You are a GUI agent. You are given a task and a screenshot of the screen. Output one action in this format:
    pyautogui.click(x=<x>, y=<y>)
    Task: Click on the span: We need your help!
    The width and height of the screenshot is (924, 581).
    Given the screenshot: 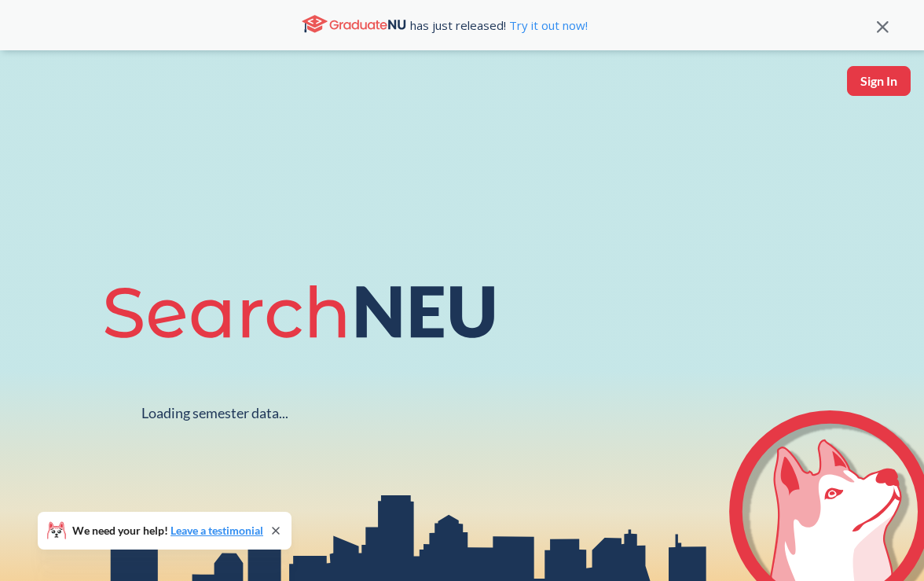 What is the action you would take?
    pyautogui.click(x=167, y=531)
    